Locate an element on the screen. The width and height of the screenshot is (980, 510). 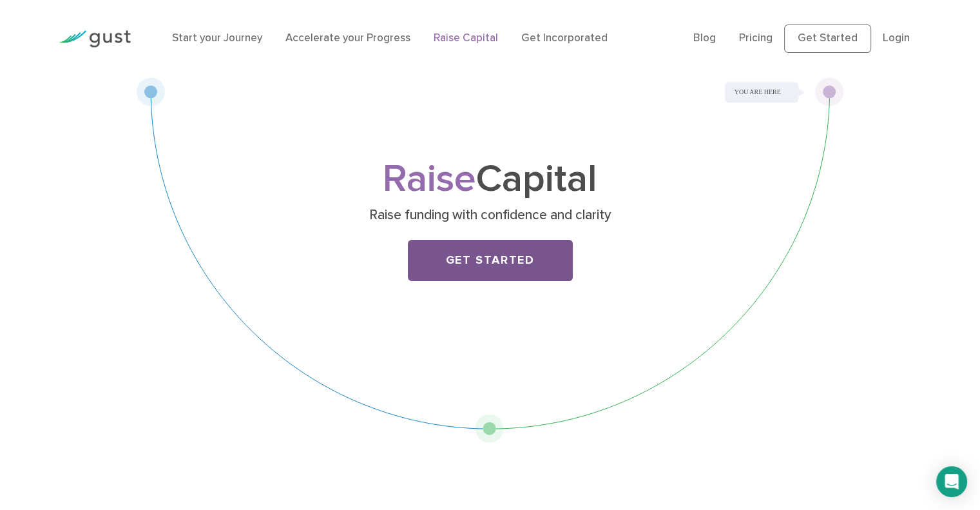
a: Blog is located at coordinates (704, 38).